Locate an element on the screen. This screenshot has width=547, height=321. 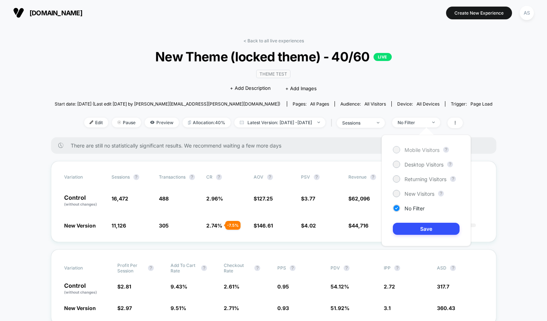
div: - 7.5 % is located at coordinates (233, 225).